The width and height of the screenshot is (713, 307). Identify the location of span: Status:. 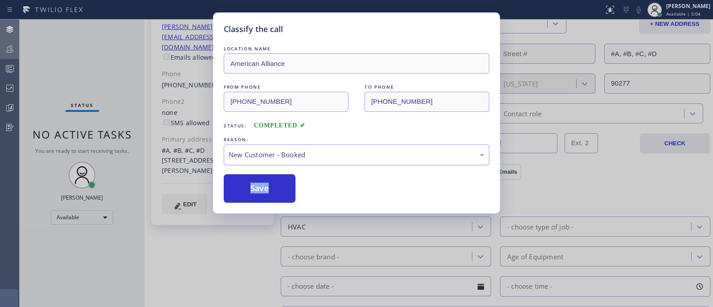
(235, 126).